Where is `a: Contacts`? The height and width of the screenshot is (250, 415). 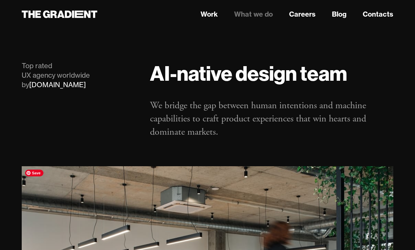 a: Contacts is located at coordinates (378, 14).